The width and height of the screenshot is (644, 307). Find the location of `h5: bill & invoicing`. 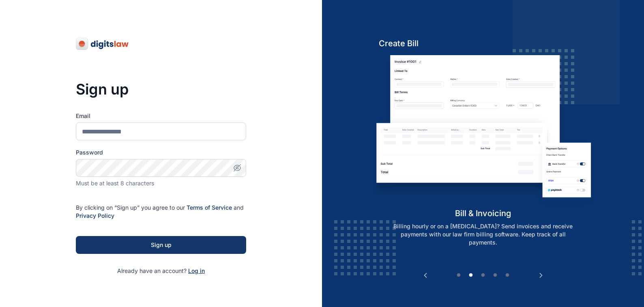

h5: bill & invoicing is located at coordinates (484, 213).